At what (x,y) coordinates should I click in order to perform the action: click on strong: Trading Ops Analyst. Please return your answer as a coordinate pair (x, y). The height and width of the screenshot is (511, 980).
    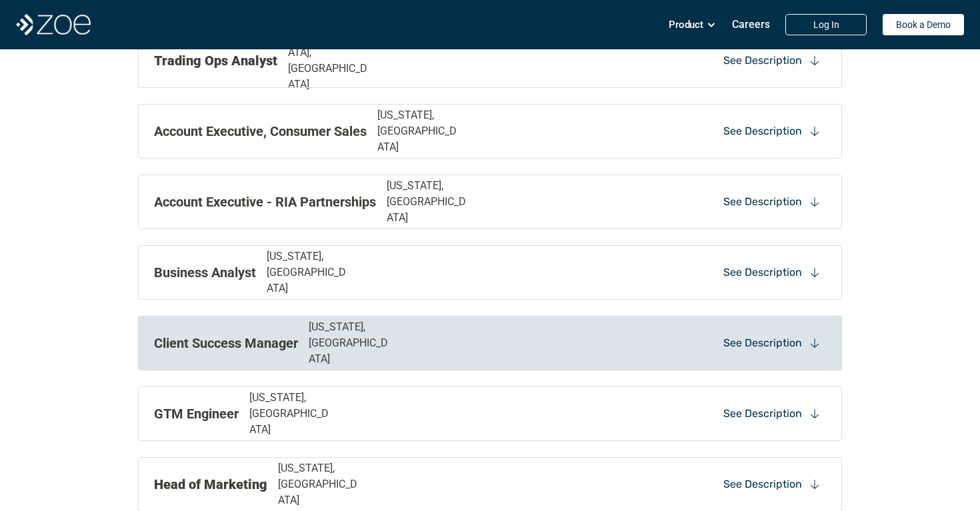
    Looking at the image, I should click on (215, 61).